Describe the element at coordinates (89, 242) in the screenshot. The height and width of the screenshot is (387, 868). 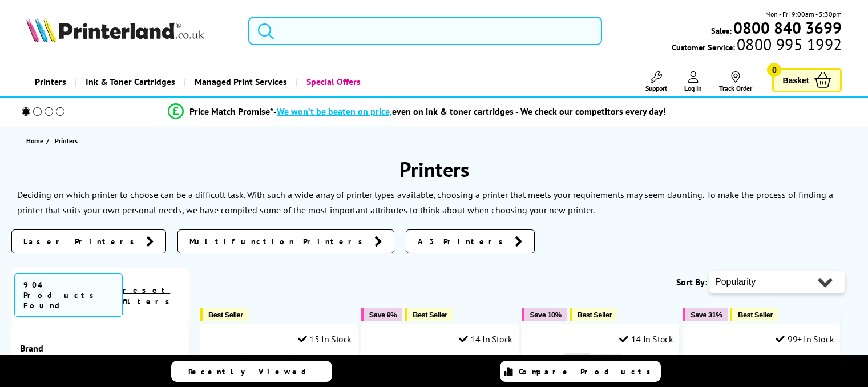
I see `a: Laser Printers` at that location.